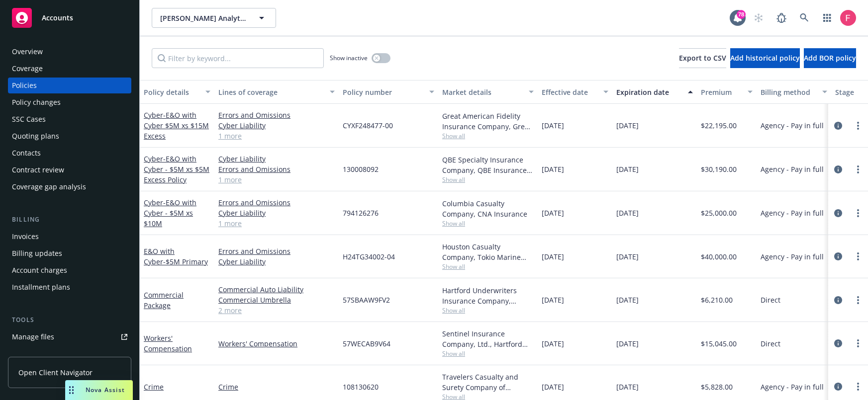 The width and height of the screenshot is (868, 400). Describe the element at coordinates (575, 92) in the screenshot. I see `button: Effective date` at that location.